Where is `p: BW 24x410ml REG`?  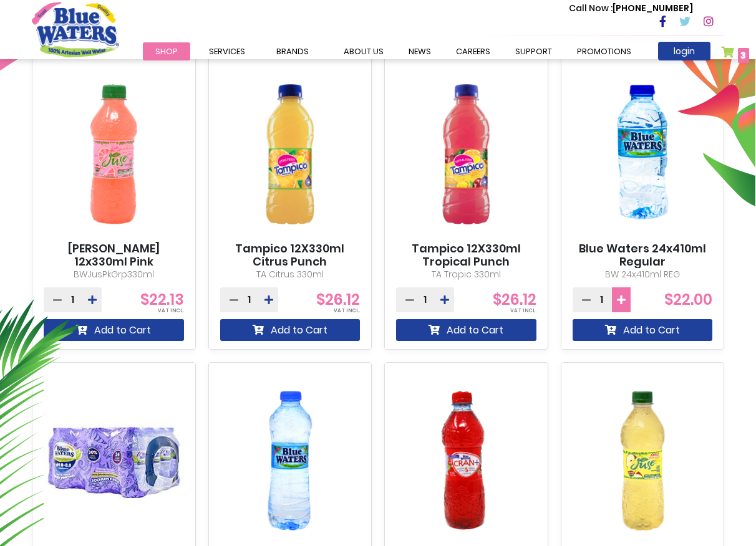
p: BW 24x410ml REG is located at coordinates (643, 274).